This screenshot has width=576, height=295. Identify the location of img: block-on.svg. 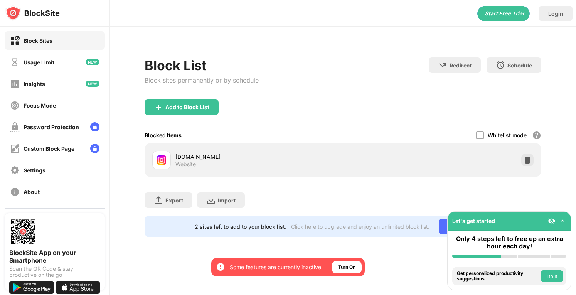
(15, 40).